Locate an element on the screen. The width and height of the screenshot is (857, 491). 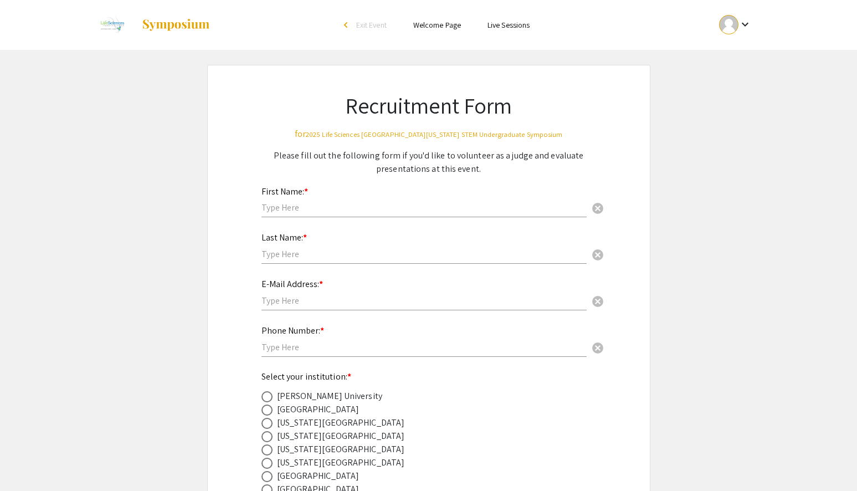
mat-label: Last Name: is located at coordinates (284, 237).